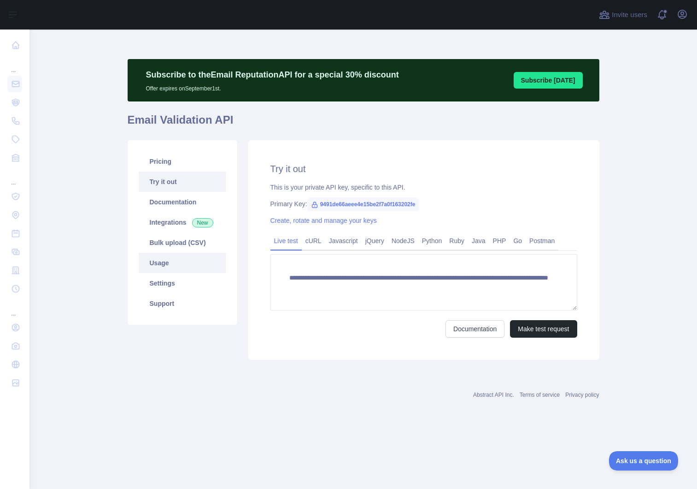 The image size is (697, 489). I want to click on a: NodeJS, so click(403, 241).